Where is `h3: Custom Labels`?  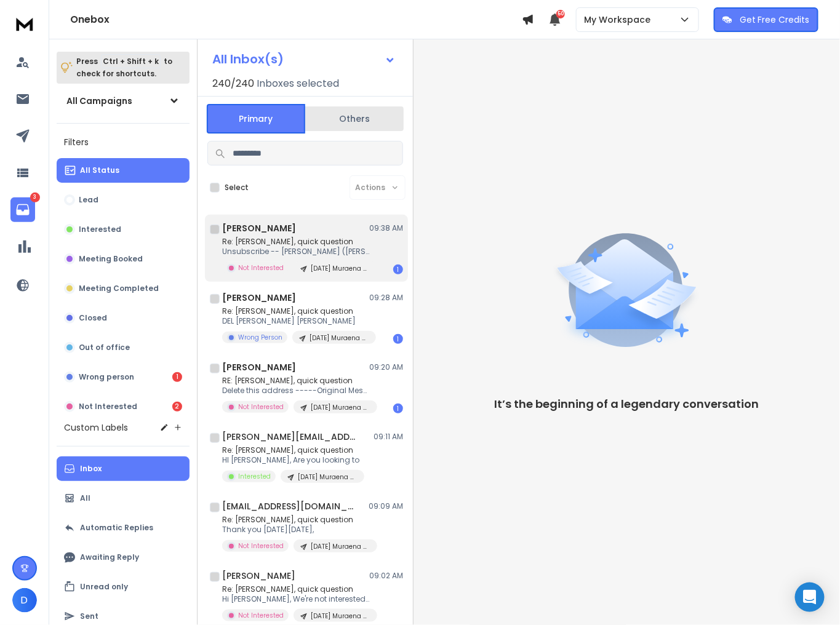
h3: Custom Labels is located at coordinates (96, 427).